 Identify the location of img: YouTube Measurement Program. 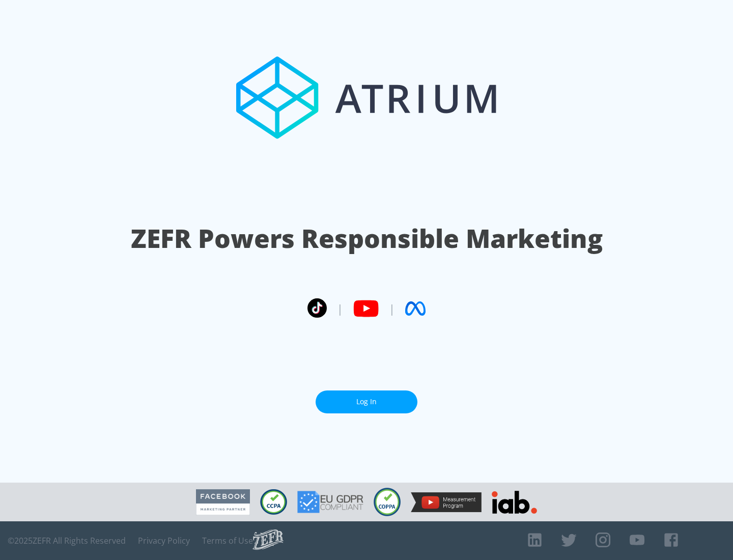
(446, 502).